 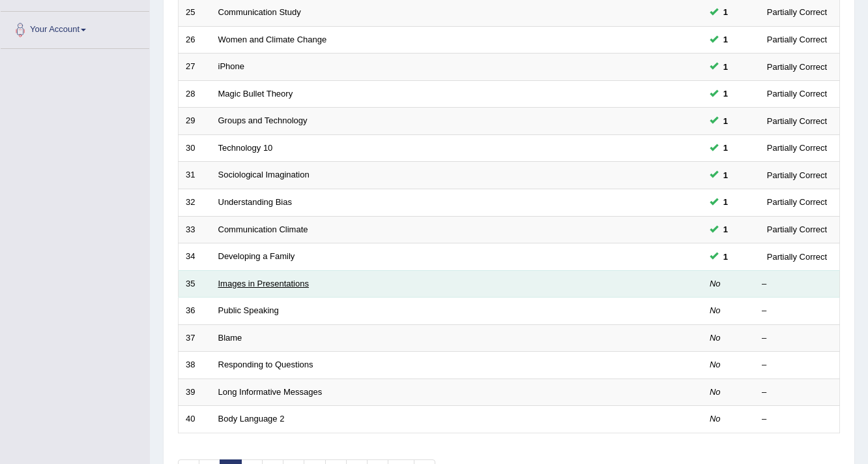 What do you see at coordinates (195, 338) in the screenshot?
I see `td: 37` at bounding box center [195, 338].